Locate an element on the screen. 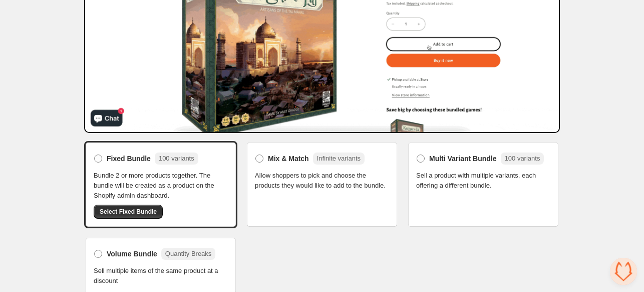  span: Allow shoppers to pick and choose the products they would like to add to the bundle. is located at coordinates (322, 180).